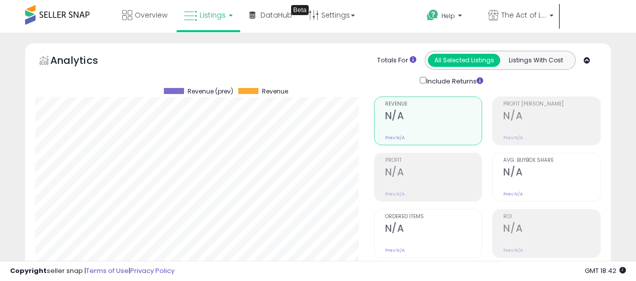 This screenshot has height=281, width=636. What do you see at coordinates (28, 271) in the screenshot?
I see `strong: Copyright` at bounding box center [28, 271].